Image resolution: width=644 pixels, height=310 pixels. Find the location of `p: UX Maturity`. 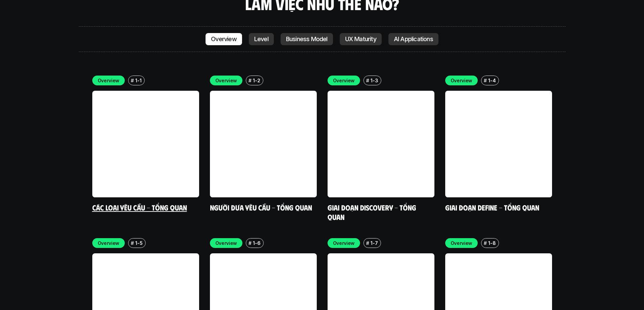

p: UX Maturity is located at coordinates (361, 39).